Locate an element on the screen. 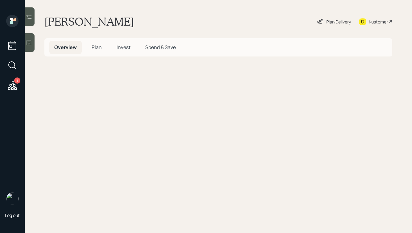 The width and height of the screenshot is (412, 233). img: hunter_neumayer.jpg is located at coordinates (12, 198).